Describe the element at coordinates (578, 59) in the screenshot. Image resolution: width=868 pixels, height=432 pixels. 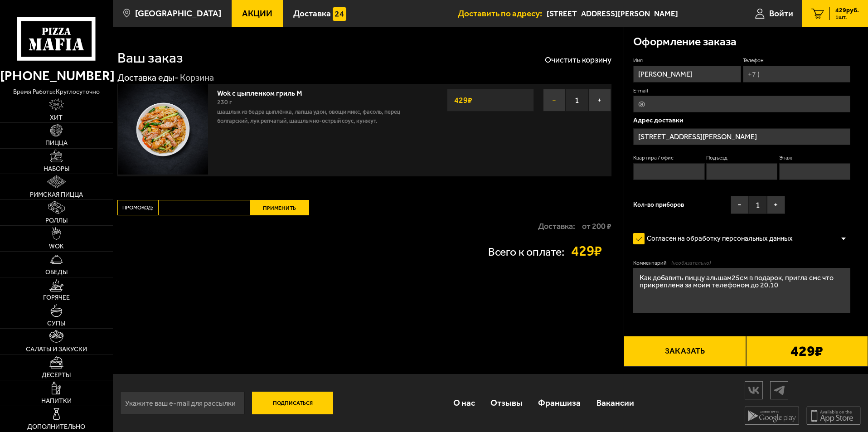
I see `button: Очистить корзину` at that location.